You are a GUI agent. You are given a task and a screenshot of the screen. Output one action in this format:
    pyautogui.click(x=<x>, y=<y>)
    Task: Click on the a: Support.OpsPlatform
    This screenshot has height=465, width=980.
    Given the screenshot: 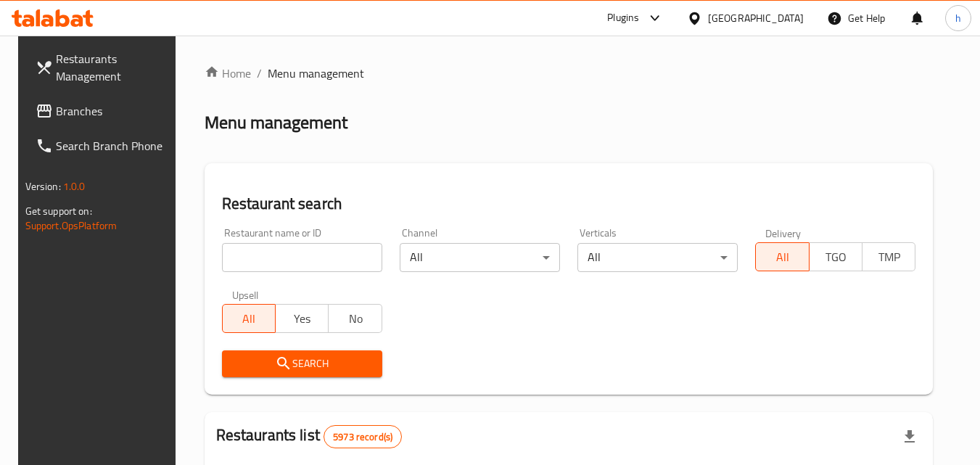 What is the action you would take?
    pyautogui.click(x=71, y=226)
    